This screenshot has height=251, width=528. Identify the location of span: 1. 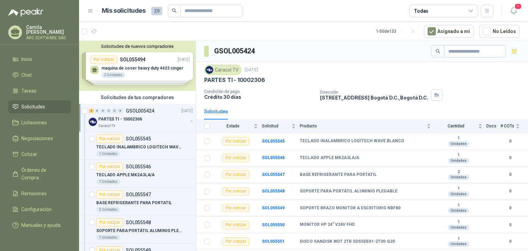
(518, 6).